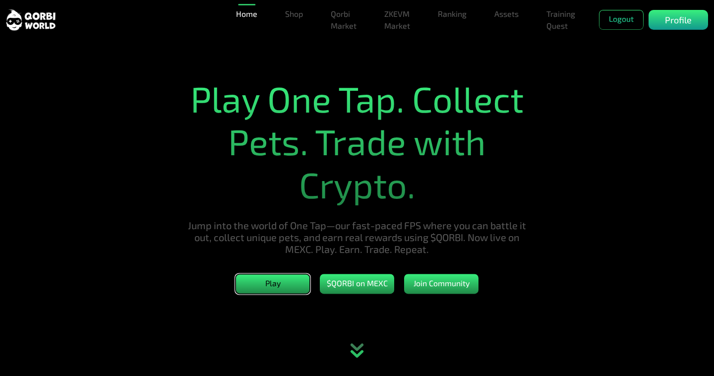 Image resolution: width=714 pixels, height=376 pixels. What do you see at coordinates (397, 20) in the screenshot?
I see `a: ZKEVM Market` at bounding box center [397, 20].